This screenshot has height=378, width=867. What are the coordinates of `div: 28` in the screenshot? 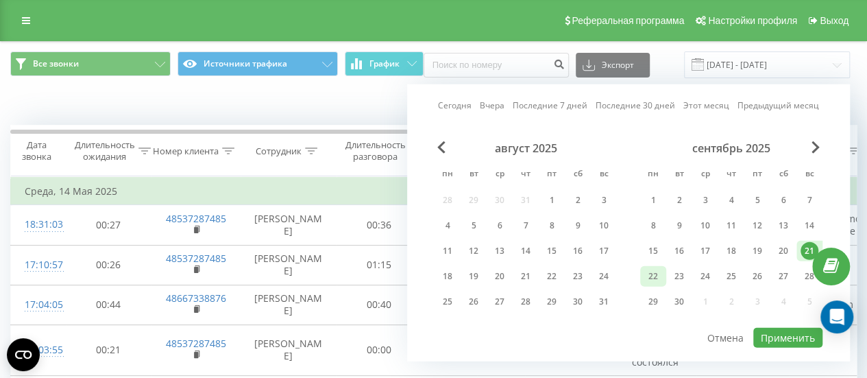 It's located at (809, 276).